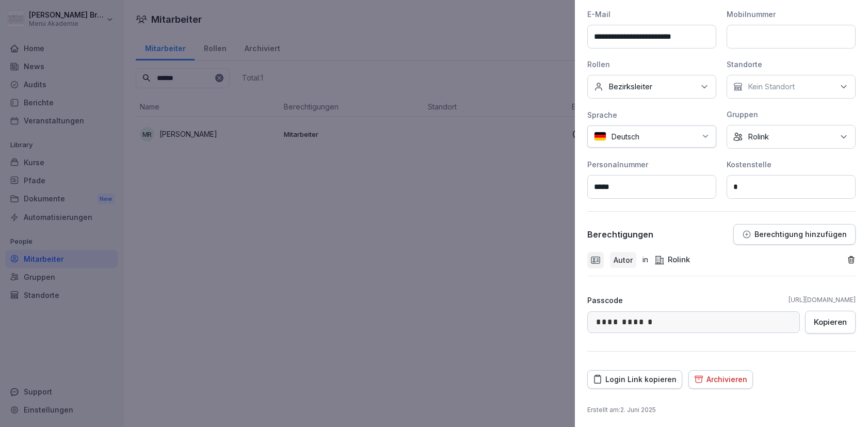  I want to click on p: Kein Standort, so click(771, 87).